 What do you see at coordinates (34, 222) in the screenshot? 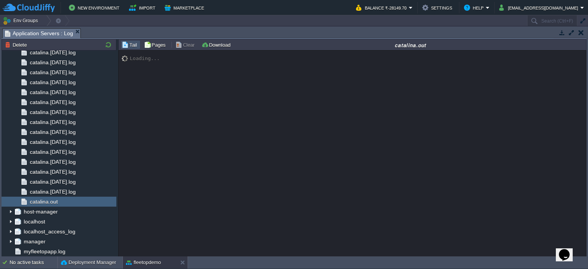
I see `a: localhost` at bounding box center [34, 222].